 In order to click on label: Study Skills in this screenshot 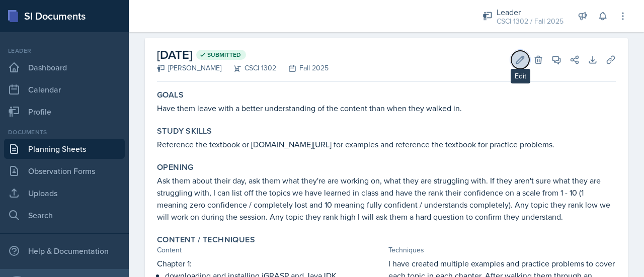, I will do `click(184, 131)`.